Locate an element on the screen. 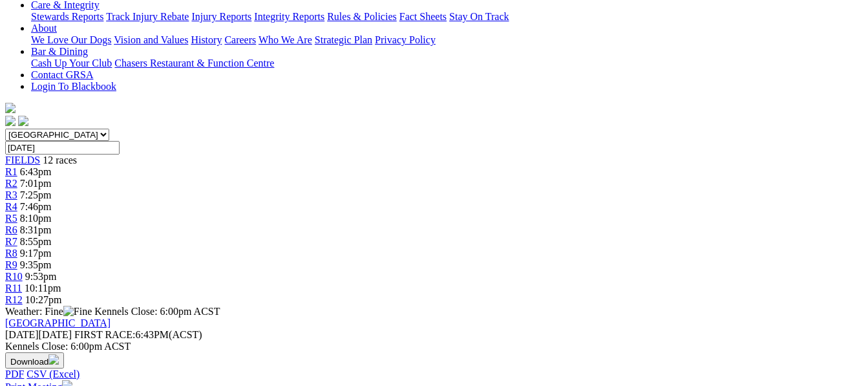 This screenshot has width=868, height=386. a: About is located at coordinates (44, 28).